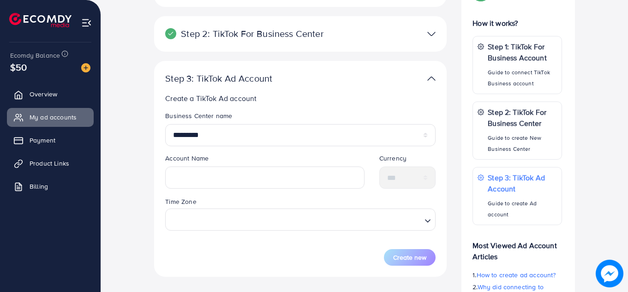 This screenshot has width=628, height=292. Describe the element at coordinates (300, 118) in the screenshot. I see `legend: Business Center name` at that location.